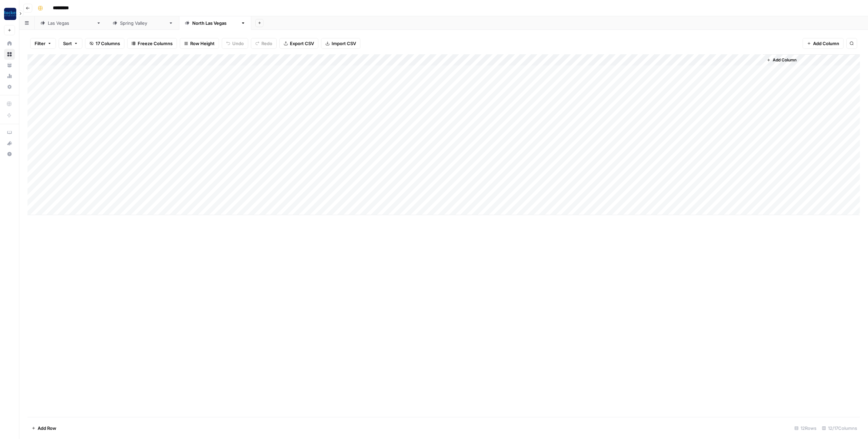  What do you see at coordinates (43, 428) in the screenshot?
I see `button: Add Row` at bounding box center [43, 428].